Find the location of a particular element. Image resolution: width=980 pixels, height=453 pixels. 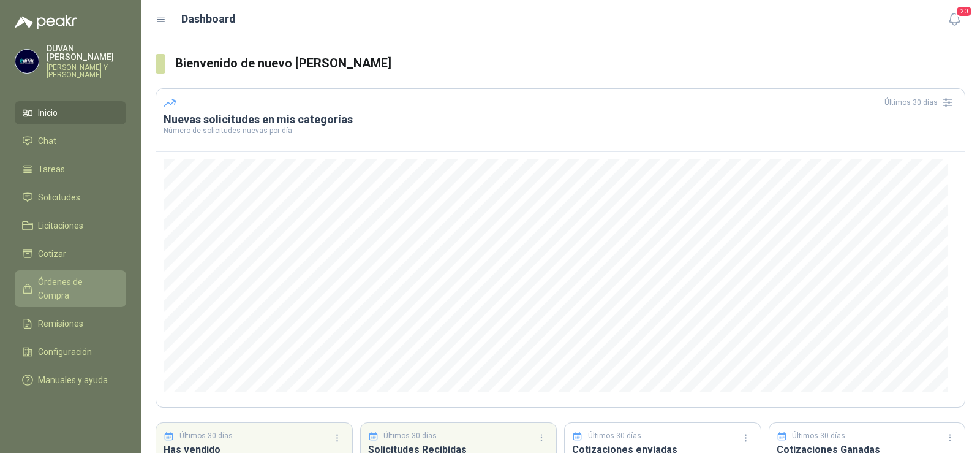

button: 20 is located at coordinates (955, 19).